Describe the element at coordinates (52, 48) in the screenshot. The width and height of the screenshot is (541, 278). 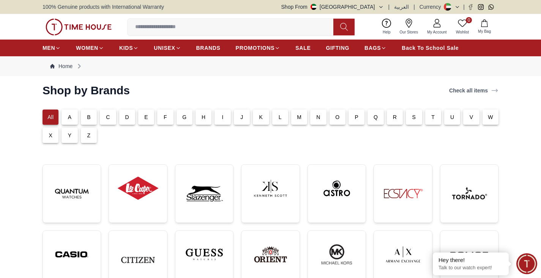
I see `a: MEN` at that location.